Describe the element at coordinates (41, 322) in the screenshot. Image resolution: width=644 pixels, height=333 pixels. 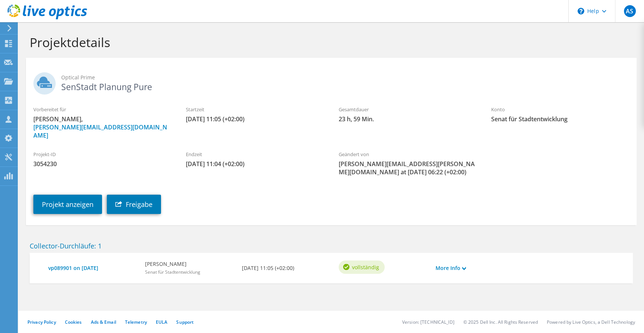
I see `a: Privacy Policy` at that location.